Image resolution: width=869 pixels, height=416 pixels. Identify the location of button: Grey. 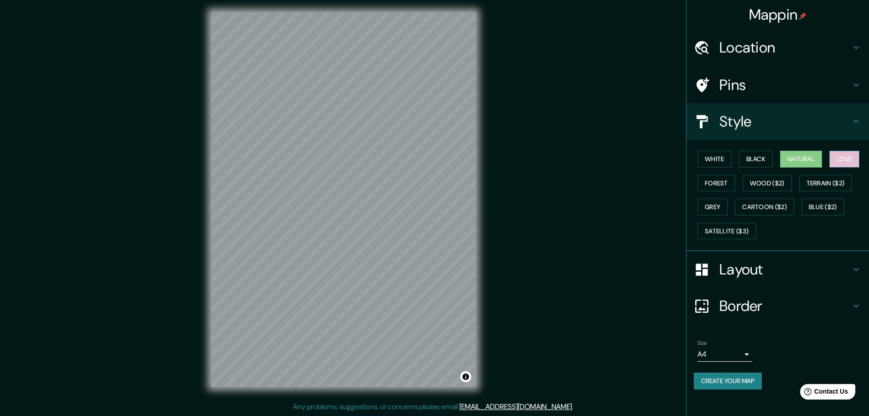
(713, 207).